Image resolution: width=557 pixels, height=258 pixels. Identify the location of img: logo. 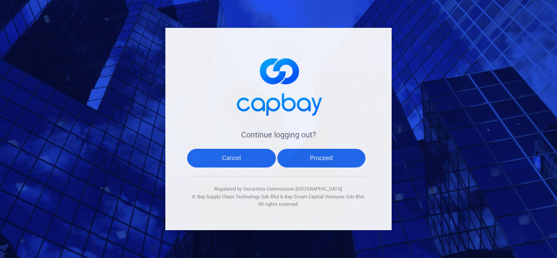
(278, 85).